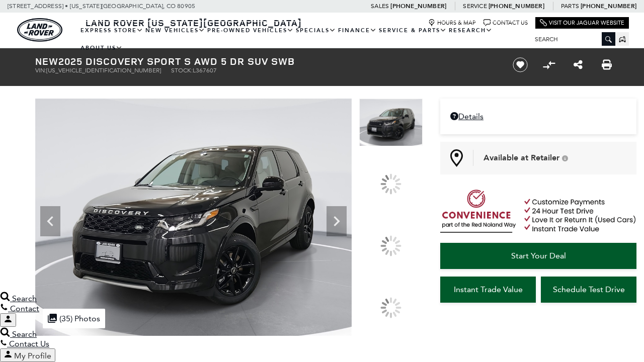 The image size is (644, 362). I want to click on a: Service & Parts, so click(413, 30).